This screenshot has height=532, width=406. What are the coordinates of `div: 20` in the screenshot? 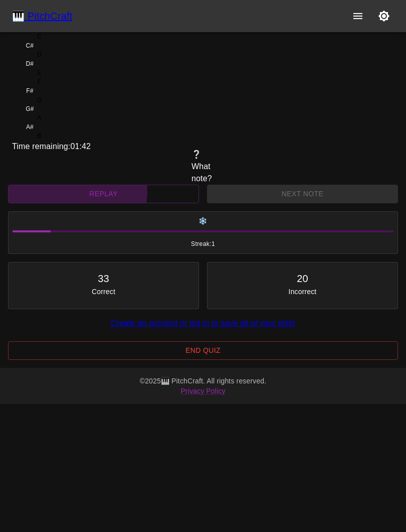 It's located at (302, 279).